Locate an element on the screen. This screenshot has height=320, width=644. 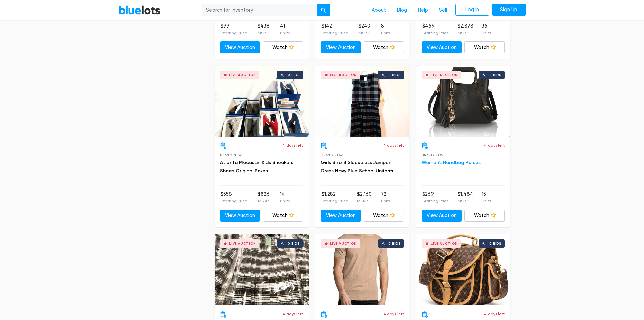
a: BlueLots is located at coordinates (140, 10).